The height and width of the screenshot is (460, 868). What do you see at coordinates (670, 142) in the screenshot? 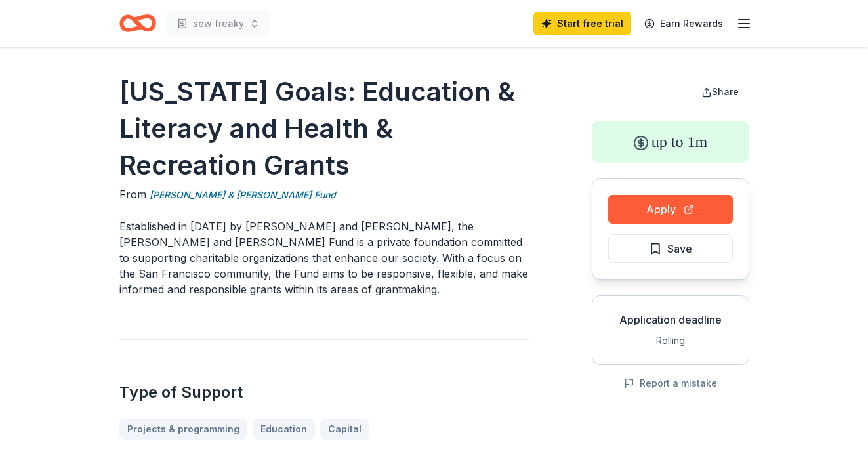
I see `div: up to 1m` at bounding box center [670, 142].